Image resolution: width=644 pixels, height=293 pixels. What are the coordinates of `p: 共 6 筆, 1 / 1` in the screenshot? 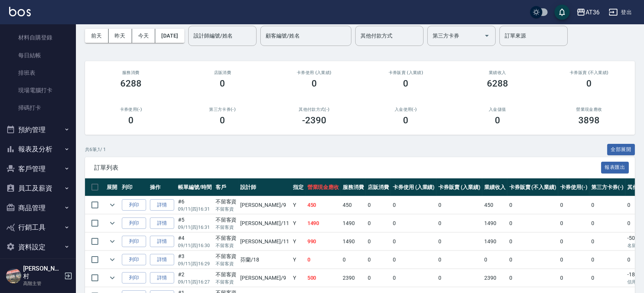 It's located at (95, 150).